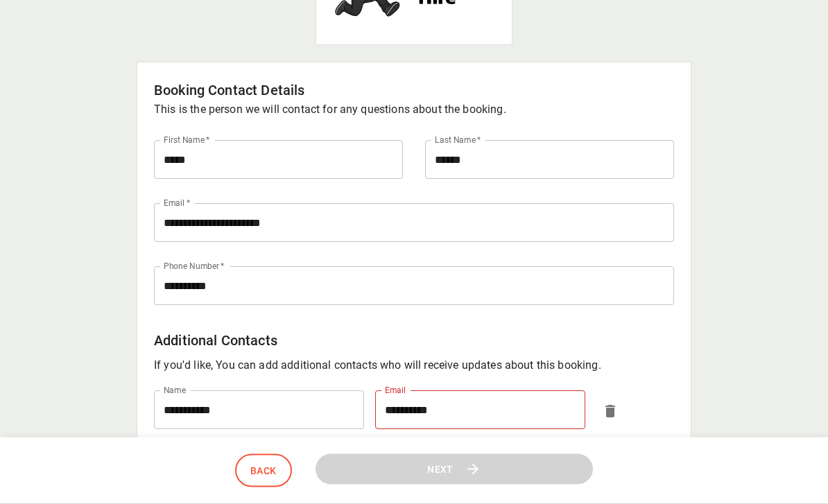 This screenshot has height=504, width=828. I want to click on p: This is the person we will contact for any questions about the booking., so click(414, 110).